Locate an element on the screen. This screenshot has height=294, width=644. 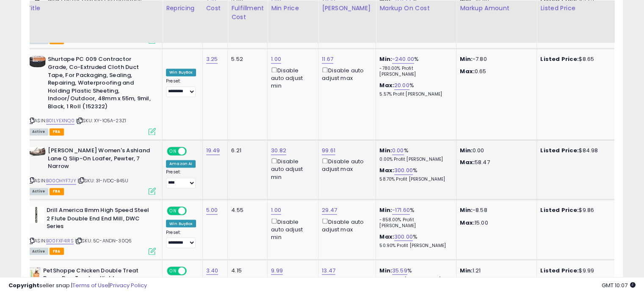
div: seller snap | | is located at coordinates (77, 286).